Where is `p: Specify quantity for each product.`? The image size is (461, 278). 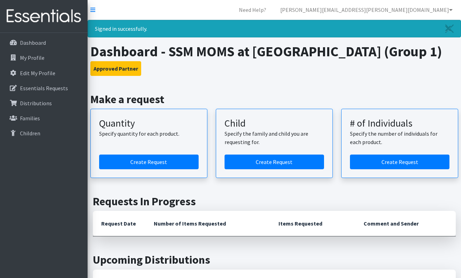 p: Specify quantity for each product. is located at coordinates (149, 134).